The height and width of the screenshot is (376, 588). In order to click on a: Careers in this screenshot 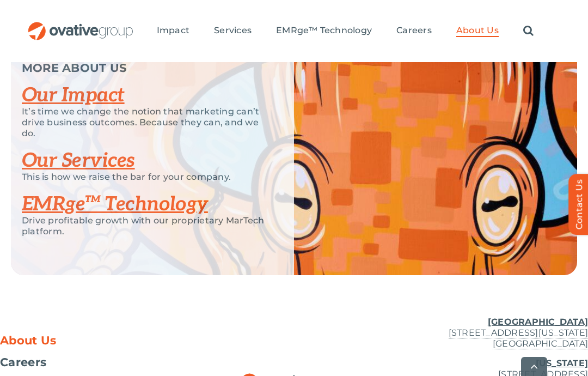, I will do `click(413, 31)`.